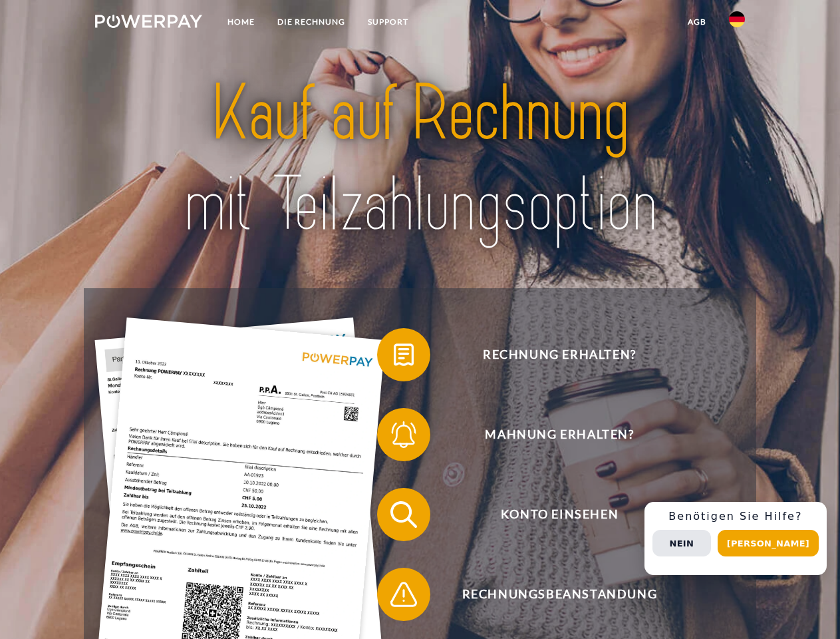  What do you see at coordinates (737, 19) in the screenshot?
I see `img: de` at bounding box center [737, 19].